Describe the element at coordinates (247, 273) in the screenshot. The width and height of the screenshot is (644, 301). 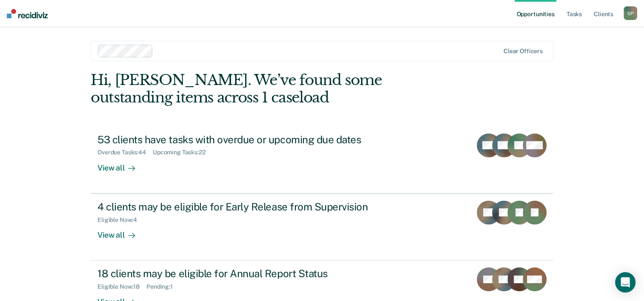
I see `div: 18 clients may be eligible for Annual Report Status` at that location.